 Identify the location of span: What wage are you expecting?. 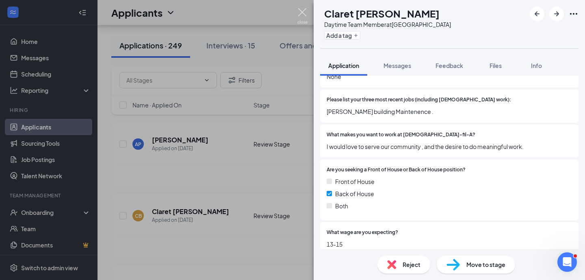
(363, 232).